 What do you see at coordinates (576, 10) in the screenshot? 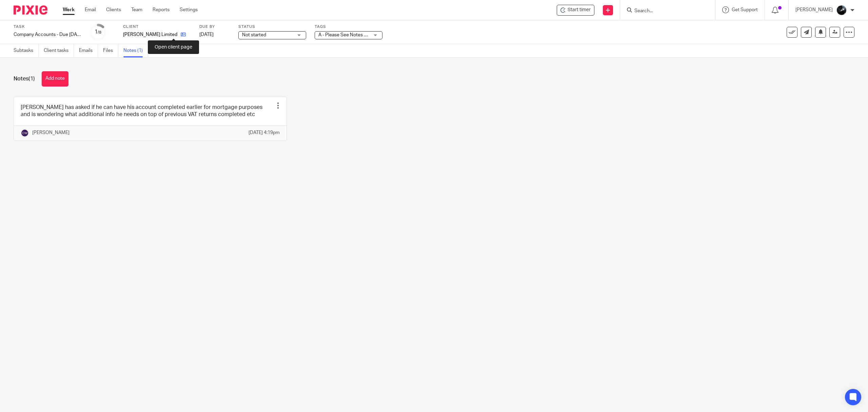
I see `div: Nathan Yates Limited - Company Accounts - Due 1st May 2023 Onwards` at bounding box center [576, 10].